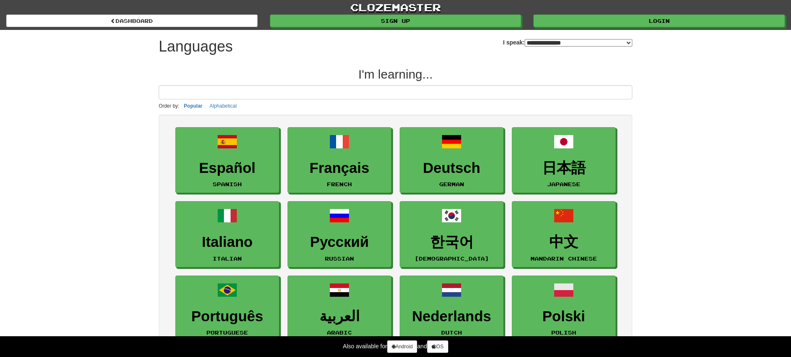  I want to click on a: PolskiPolish, so click(564, 308).